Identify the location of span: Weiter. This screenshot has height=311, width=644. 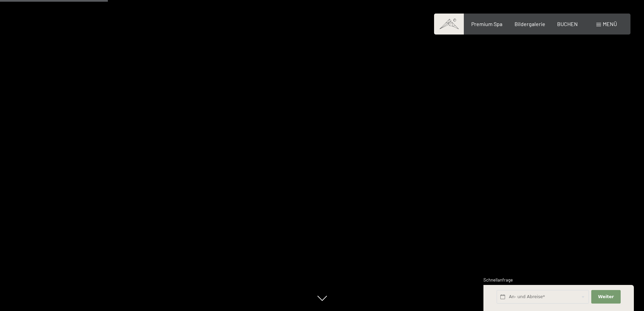
(606, 297).